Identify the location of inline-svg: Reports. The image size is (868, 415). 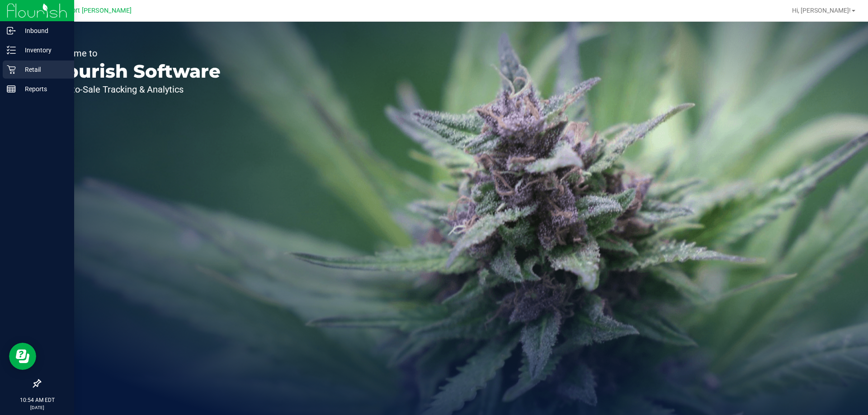
(11, 89).